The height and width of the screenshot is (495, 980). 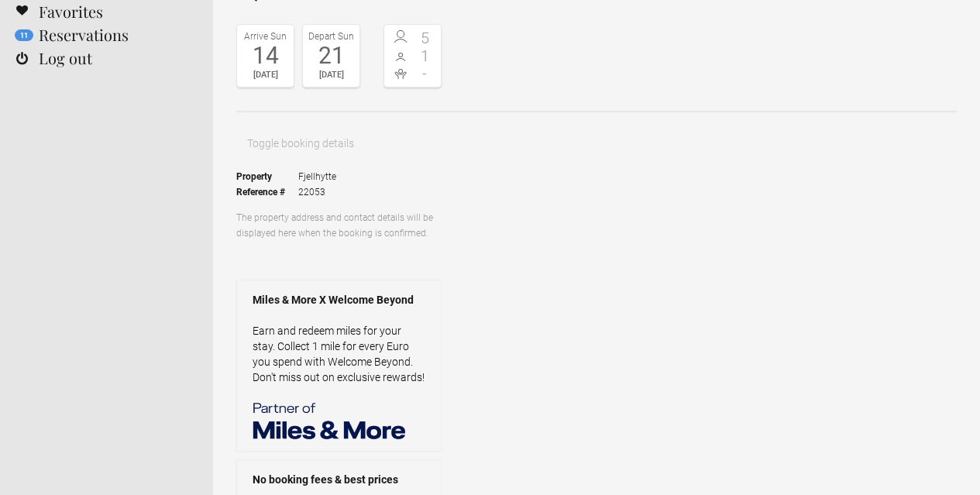 What do you see at coordinates (425, 56) in the screenshot?
I see `span: 1` at bounding box center [425, 56].